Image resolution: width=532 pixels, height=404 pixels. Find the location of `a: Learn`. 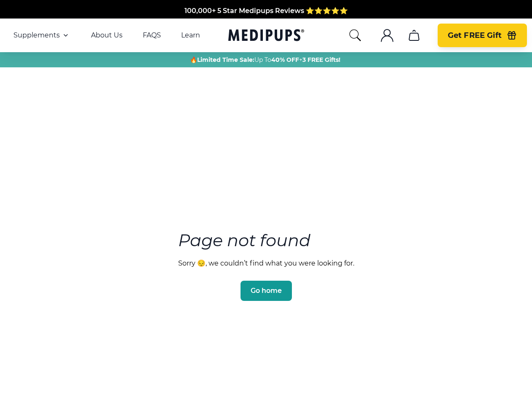

a: Learn is located at coordinates (190, 36).